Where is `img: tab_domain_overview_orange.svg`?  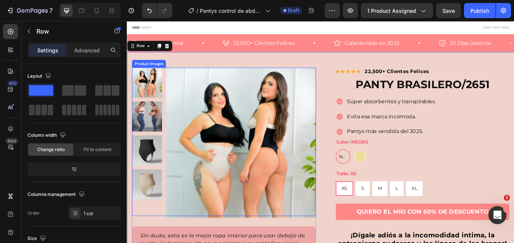 img: tab_domain_overview_orange.svg is located at coordinates (34, 47).